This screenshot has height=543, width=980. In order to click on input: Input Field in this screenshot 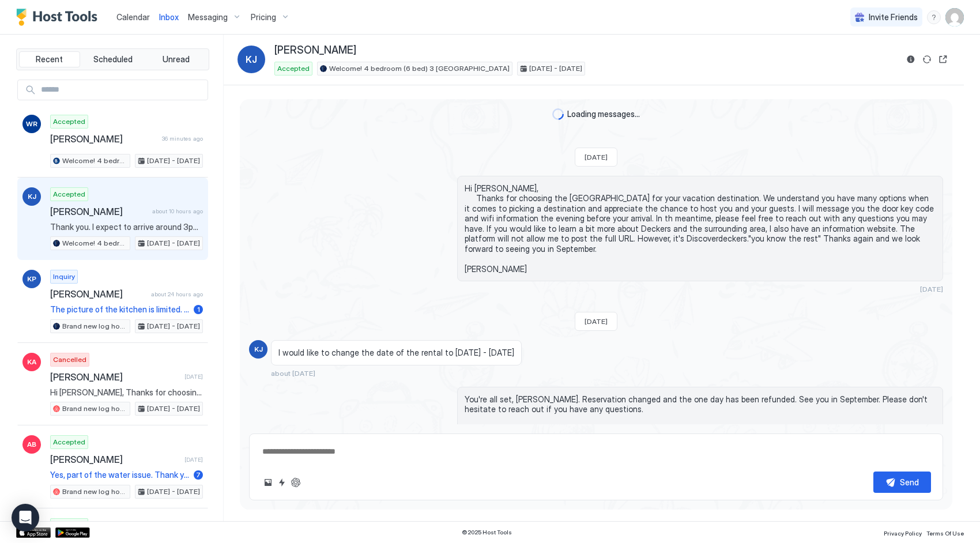, I will do `click(121, 90)`.